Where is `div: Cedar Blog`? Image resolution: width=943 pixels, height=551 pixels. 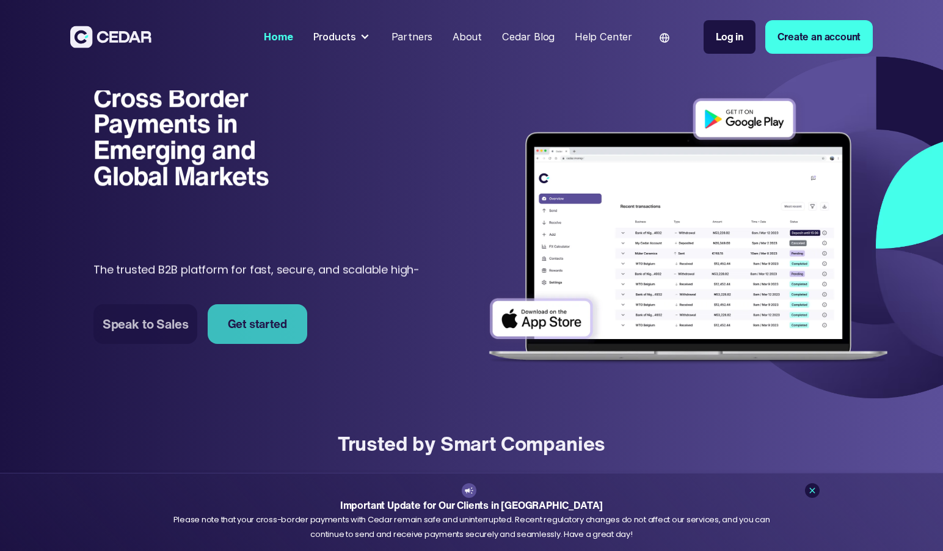 div: Cedar Blog is located at coordinates (528, 37).